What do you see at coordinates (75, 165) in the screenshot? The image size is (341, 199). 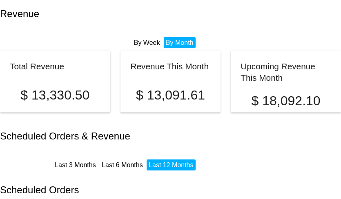 I see `a: Last 3 Months` at bounding box center [75, 165].